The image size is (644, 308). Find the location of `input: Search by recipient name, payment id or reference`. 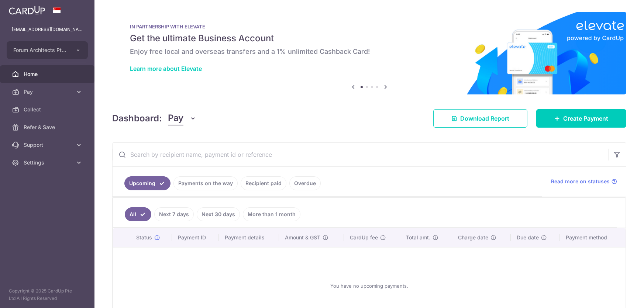

input: Search by recipient name, payment id or reference is located at coordinates (360, 155).